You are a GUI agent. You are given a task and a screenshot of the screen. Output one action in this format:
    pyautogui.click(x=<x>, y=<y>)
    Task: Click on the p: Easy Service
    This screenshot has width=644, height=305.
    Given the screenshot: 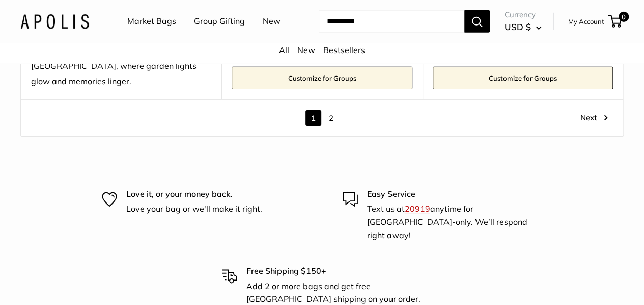 What is the action you would take?
    pyautogui.click(x=455, y=194)
    